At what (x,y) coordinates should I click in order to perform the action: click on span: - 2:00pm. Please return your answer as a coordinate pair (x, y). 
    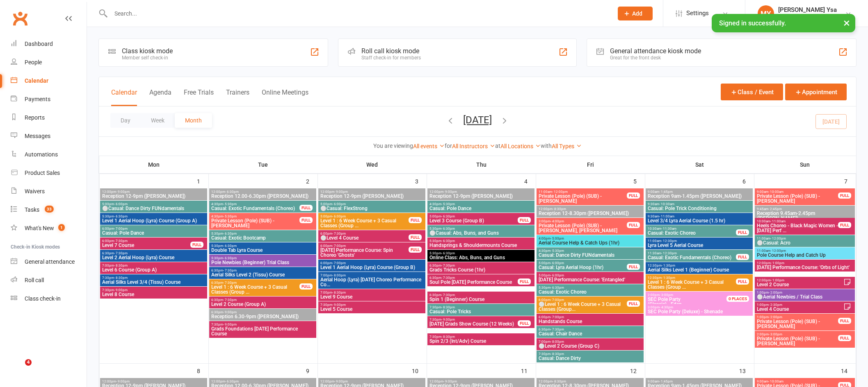
    Looking at the image, I should click on (776, 292).